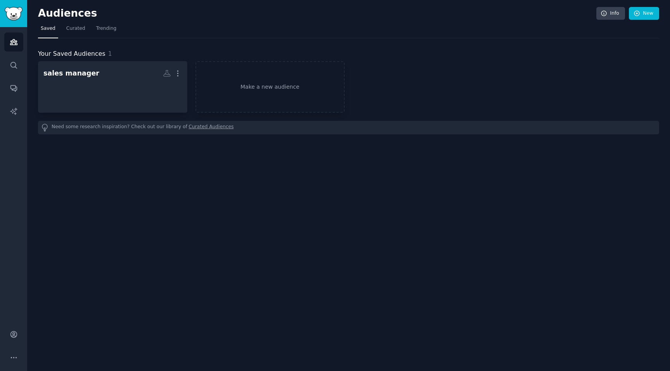 Image resolution: width=670 pixels, height=371 pixels. Describe the element at coordinates (71, 73) in the screenshot. I see `div: sales manager` at that location.